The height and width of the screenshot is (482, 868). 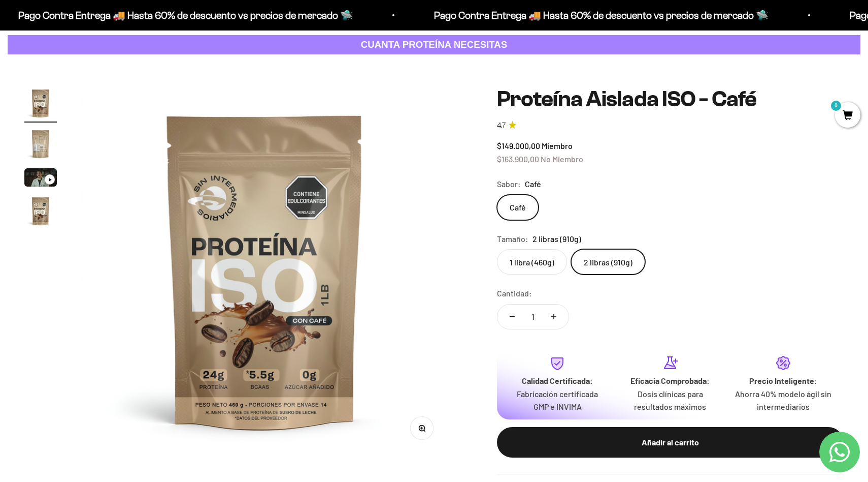 I want to click on button: Añadir al carrito, so click(x=670, y=443).